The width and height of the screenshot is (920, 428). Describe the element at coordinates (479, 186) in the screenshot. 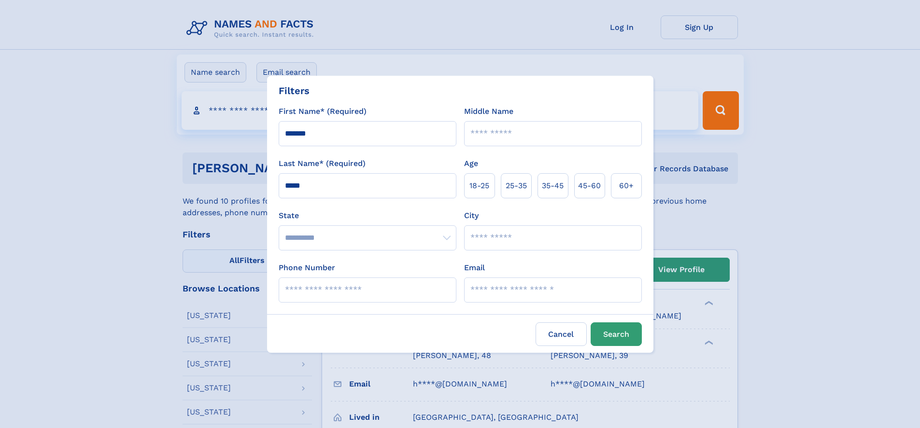

I see `span: 18‑25` at that location.